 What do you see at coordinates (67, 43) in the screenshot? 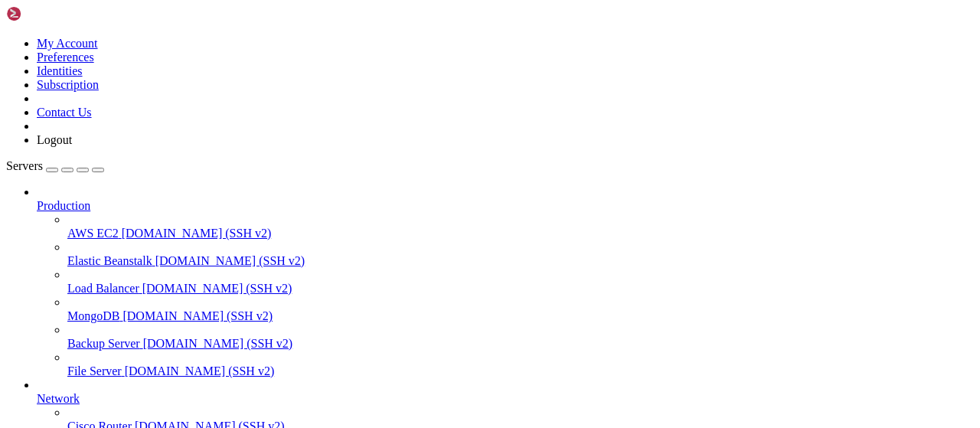
I see `a: My Account` at bounding box center [67, 43].